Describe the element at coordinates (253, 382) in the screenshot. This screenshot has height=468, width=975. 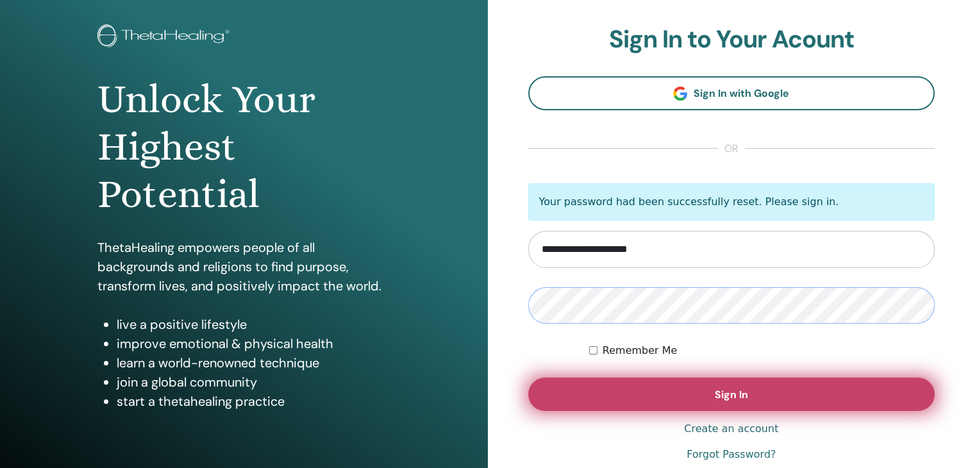
I see `li: join a global community` at that location.